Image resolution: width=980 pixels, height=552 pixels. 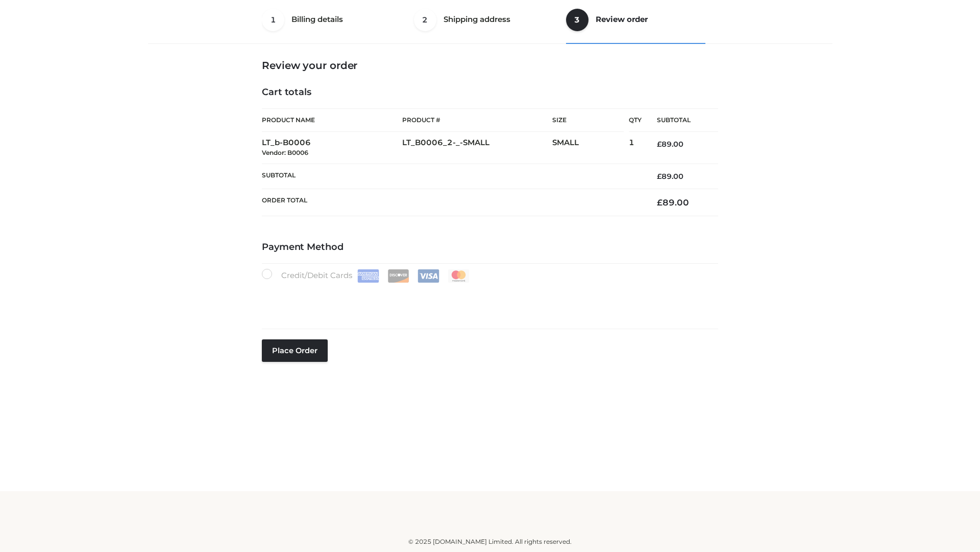 What do you see at coordinates (590, 147) in the screenshot?
I see `td: SMALL` at bounding box center [590, 147].